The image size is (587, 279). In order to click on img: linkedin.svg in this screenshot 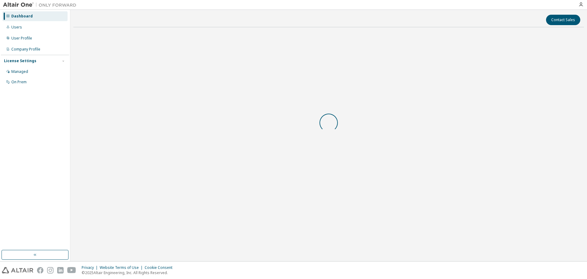, I will do `click(60, 270)`.